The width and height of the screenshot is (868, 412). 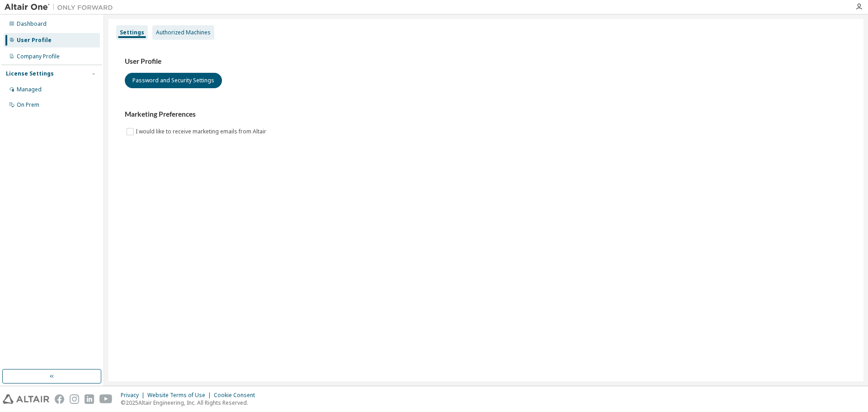 What do you see at coordinates (486, 114) in the screenshot?
I see `h3: Marketing Preferences` at bounding box center [486, 114].